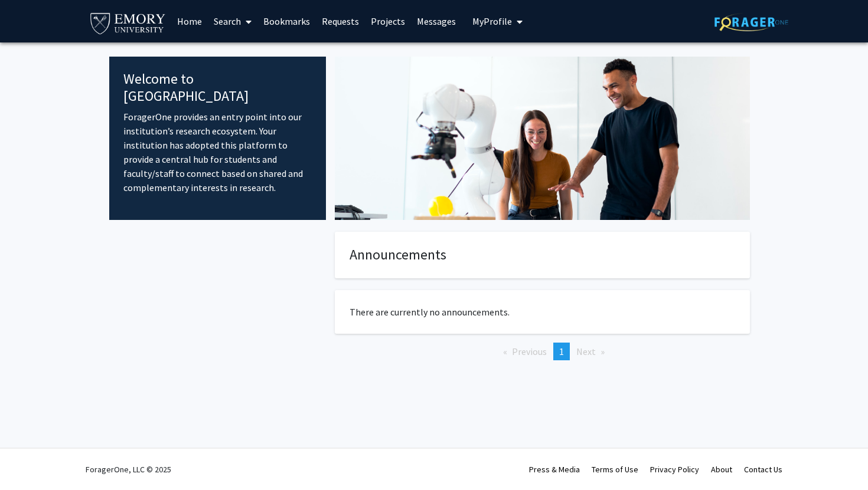  I want to click on img: Emory University Logo, so click(127, 23).